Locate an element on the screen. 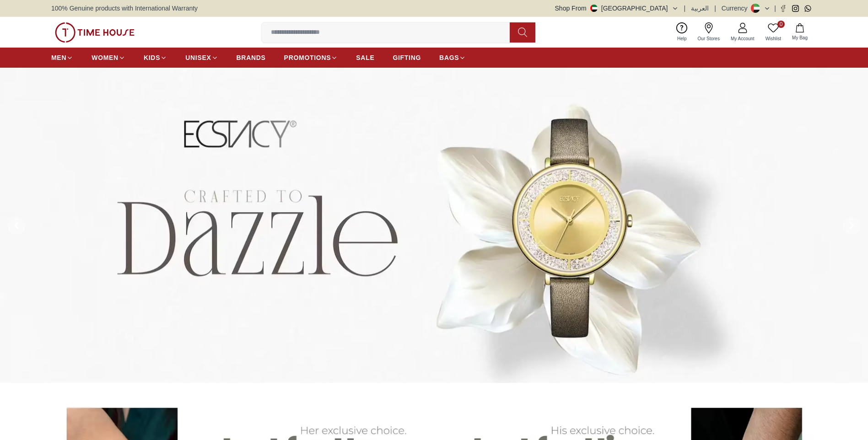  span: WOMEN is located at coordinates (105, 58).